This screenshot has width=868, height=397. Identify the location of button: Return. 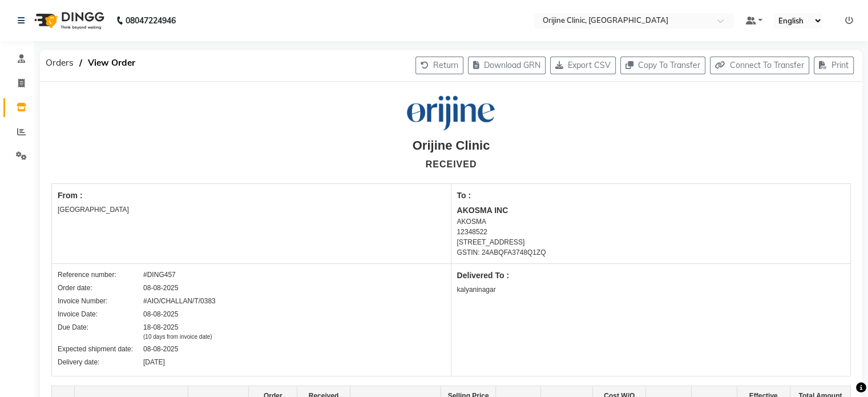
(440, 66).